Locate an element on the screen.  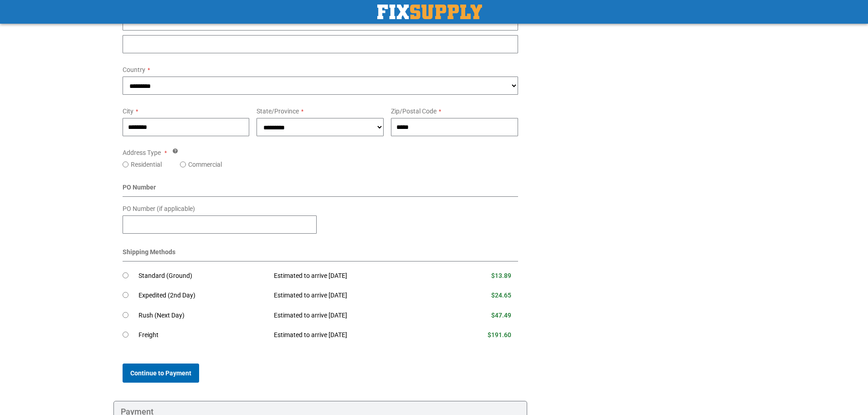
span: Continue to Payment is located at coordinates (161, 373).